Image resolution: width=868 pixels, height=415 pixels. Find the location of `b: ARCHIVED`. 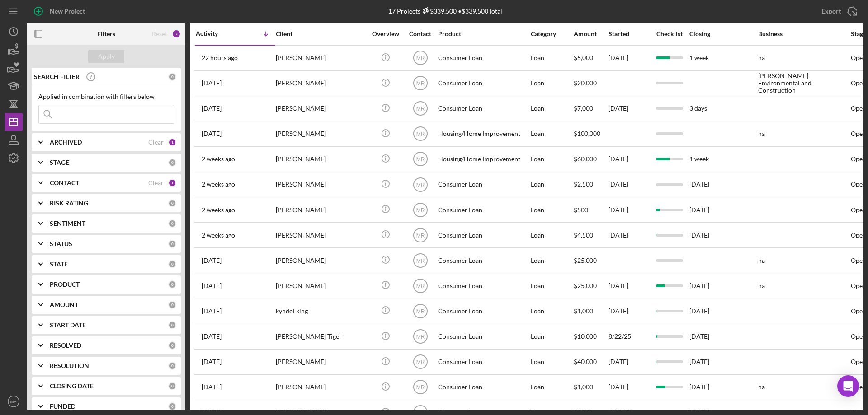

b: ARCHIVED is located at coordinates (65, 142).